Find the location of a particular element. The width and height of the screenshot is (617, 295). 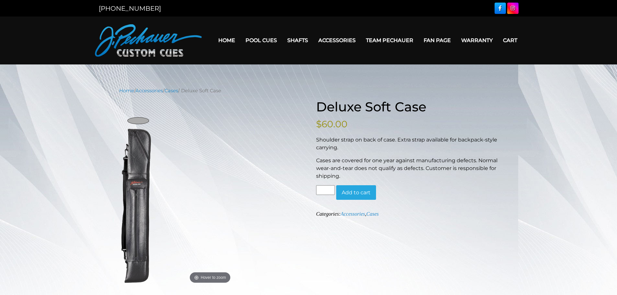

a: Fan Page is located at coordinates (438, 40).